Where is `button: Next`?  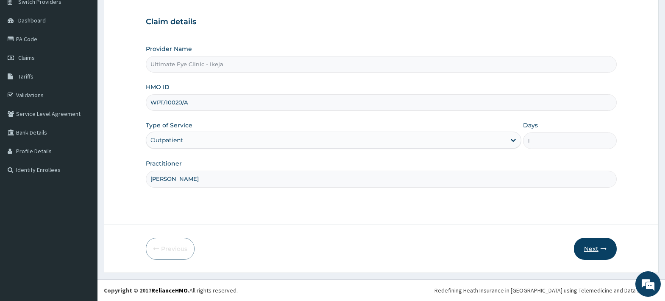 button: Next is located at coordinates (595, 248).